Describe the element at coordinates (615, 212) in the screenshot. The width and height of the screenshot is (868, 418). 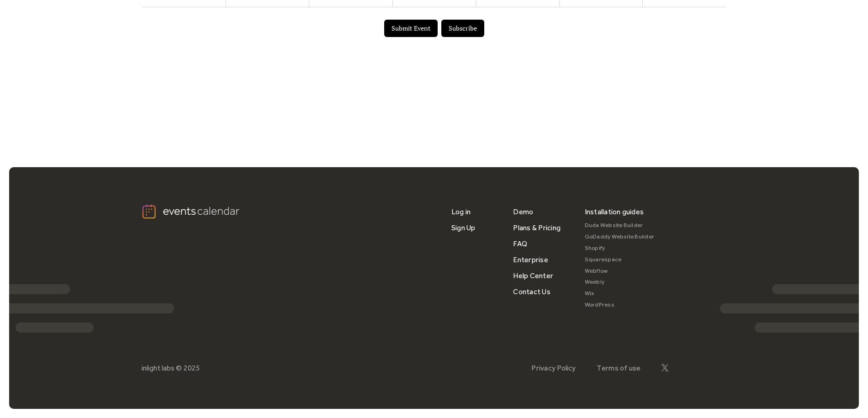
I see `div: Installation guides` at that location.